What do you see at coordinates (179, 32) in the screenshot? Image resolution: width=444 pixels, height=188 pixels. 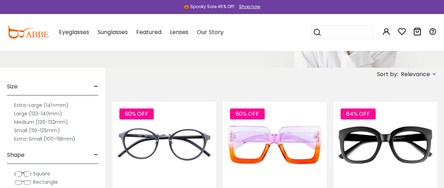 I see `span: Lenses` at bounding box center [179, 32].